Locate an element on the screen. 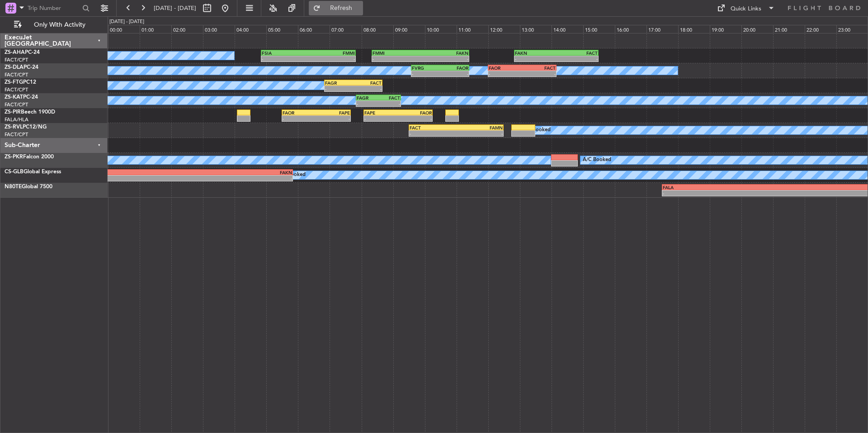 The width and height of the screenshot is (868, 433). a: ZS-AHAPC-24 is located at coordinates (22, 52).